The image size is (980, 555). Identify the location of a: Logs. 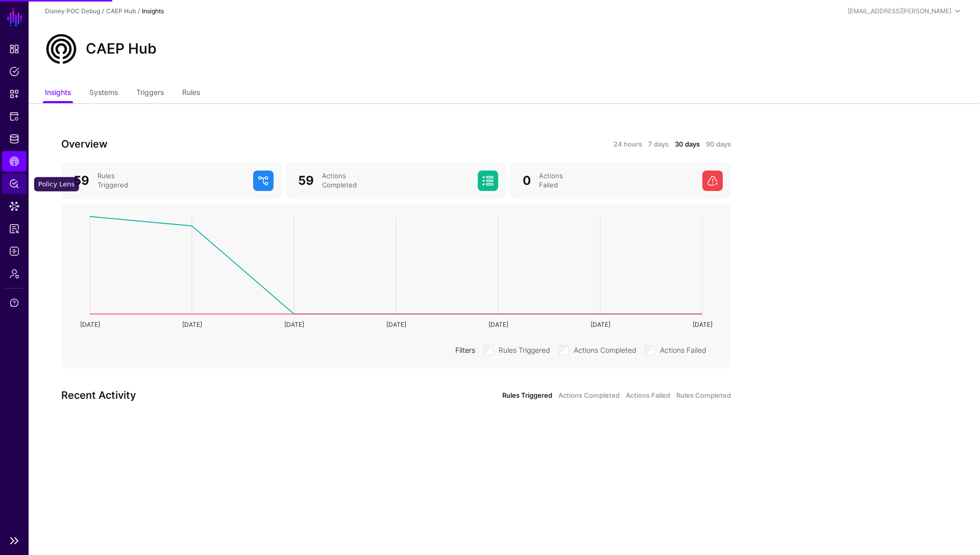
(15, 251).